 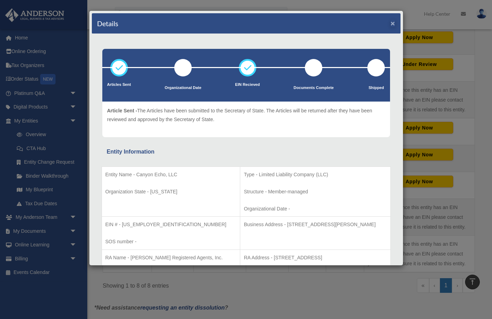 What do you see at coordinates (119, 85) in the screenshot?
I see `p: Articles Sent` at bounding box center [119, 85].